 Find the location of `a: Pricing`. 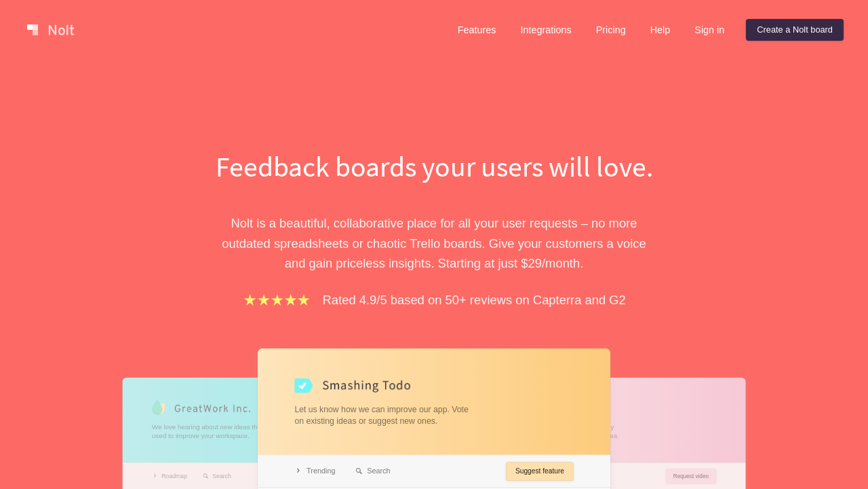

a: Pricing is located at coordinates (611, 30).